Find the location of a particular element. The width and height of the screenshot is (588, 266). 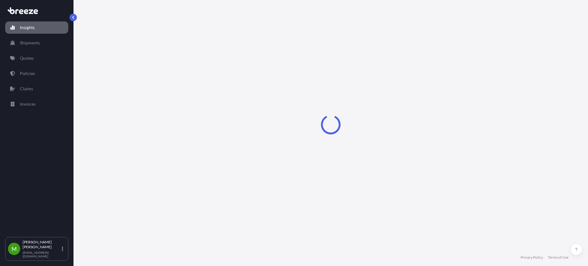

p: Shipments is located at coordinates (30, 43).